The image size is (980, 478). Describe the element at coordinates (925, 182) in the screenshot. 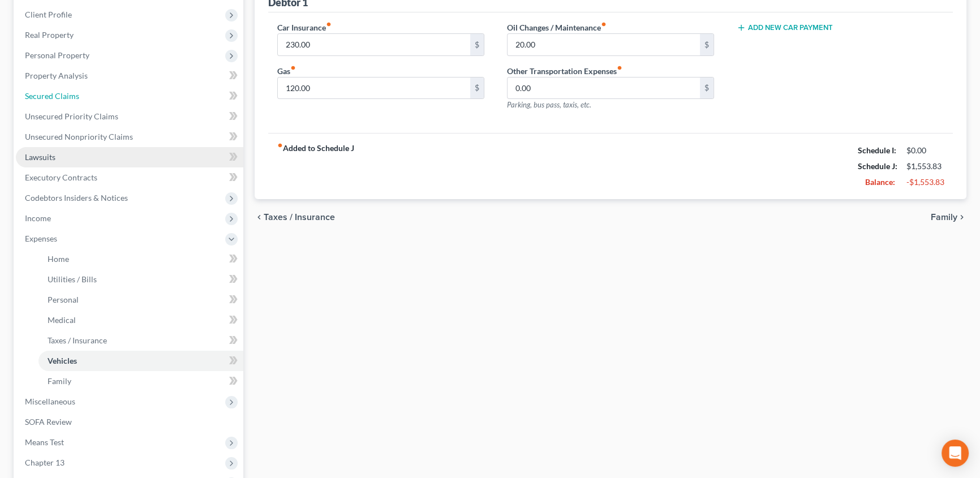

I see `div: -$1,553.83` at that location.